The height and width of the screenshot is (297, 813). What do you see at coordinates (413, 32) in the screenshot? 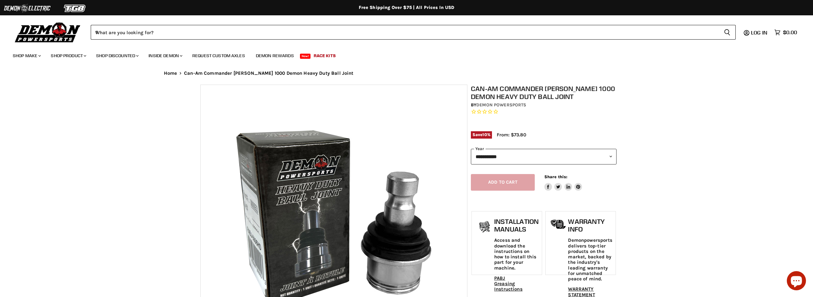
I see `form: Product` at bounding box center [413, 32].